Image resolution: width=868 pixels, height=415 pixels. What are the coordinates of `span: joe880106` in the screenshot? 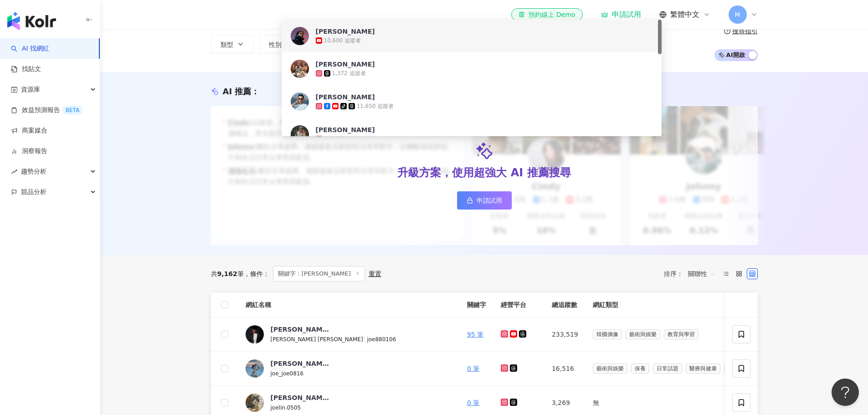 It's located at (381, 339).